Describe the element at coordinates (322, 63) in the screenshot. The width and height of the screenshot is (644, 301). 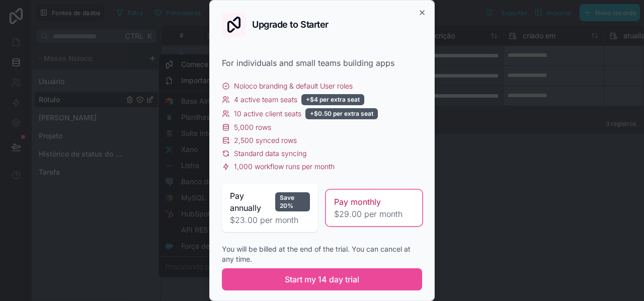
I see `div: For individuals and small teams building apps` at that location.